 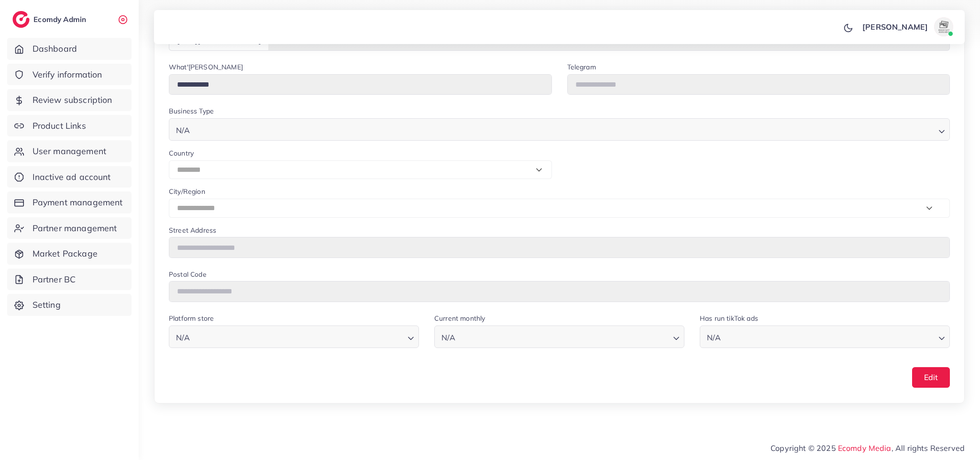 I want to click on a: Setting, so click(x=69, y=305).